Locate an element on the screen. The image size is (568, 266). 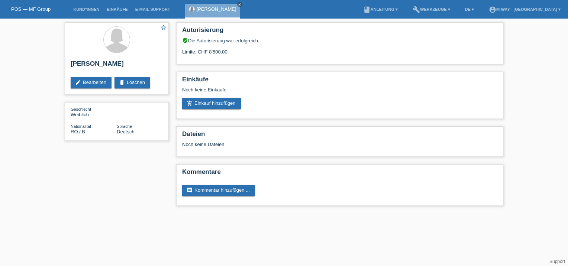
h2: Einkäufe is located at coordinates (340, 81).